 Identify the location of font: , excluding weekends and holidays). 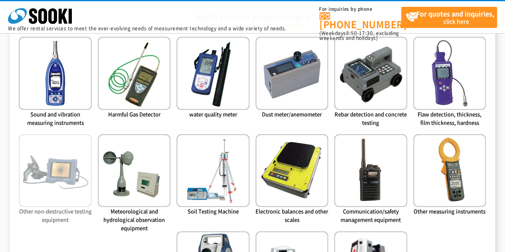
(359, 36).